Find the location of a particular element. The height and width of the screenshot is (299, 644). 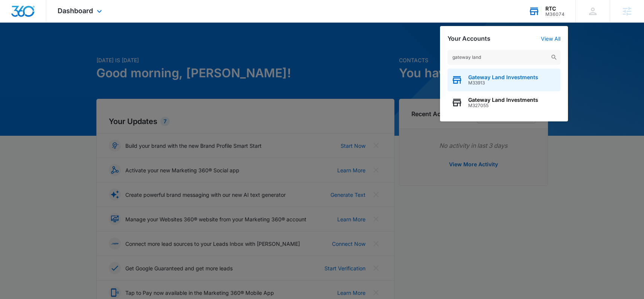

h2: Your Accounts is located at coordinates (469, 39).